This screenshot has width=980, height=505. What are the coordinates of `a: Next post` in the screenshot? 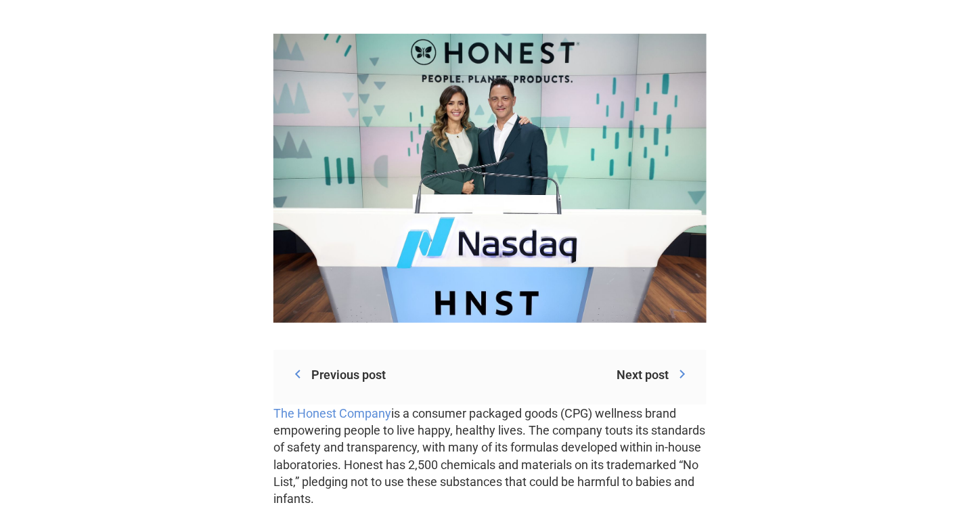 It's located at (654, 377).